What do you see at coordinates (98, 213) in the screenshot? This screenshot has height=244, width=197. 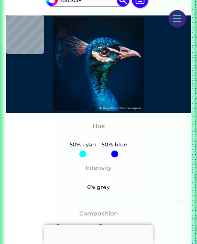 I see `h4: Composition` at bounding box center [98, 213].